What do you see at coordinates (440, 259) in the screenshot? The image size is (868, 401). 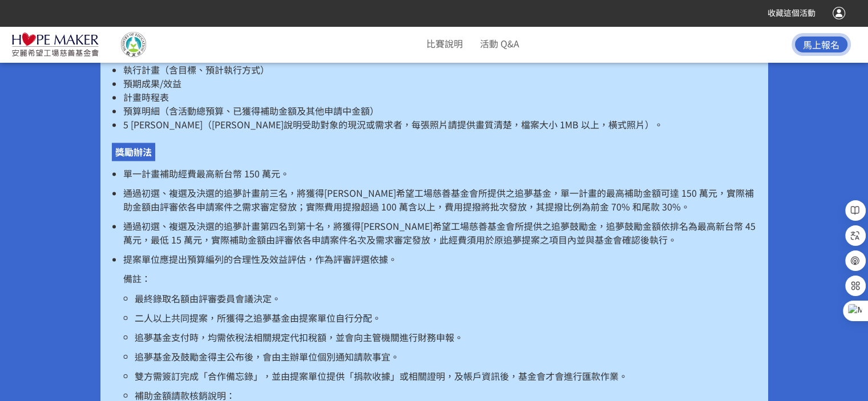 I see `p: 提案單位應提出預算編列的合理性及效益評估，作為評審評選依據。` at bounding box center [440, 259].